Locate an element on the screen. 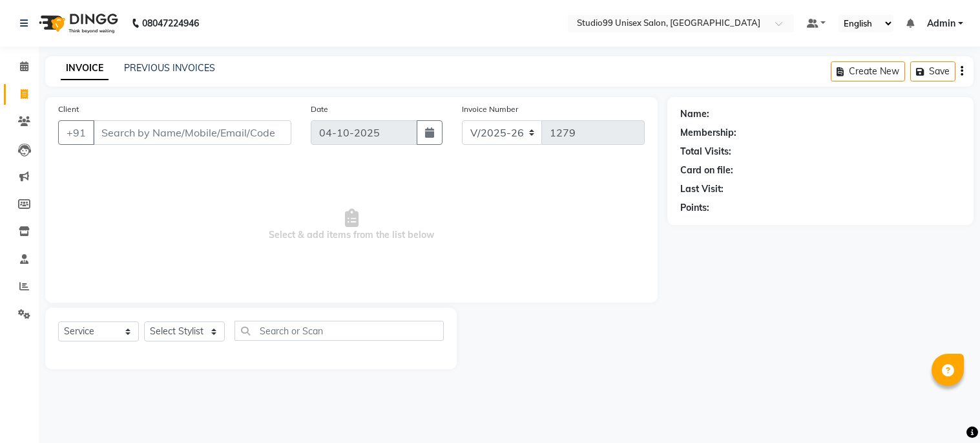  div: Membership: is located at coordinates (708, 133).